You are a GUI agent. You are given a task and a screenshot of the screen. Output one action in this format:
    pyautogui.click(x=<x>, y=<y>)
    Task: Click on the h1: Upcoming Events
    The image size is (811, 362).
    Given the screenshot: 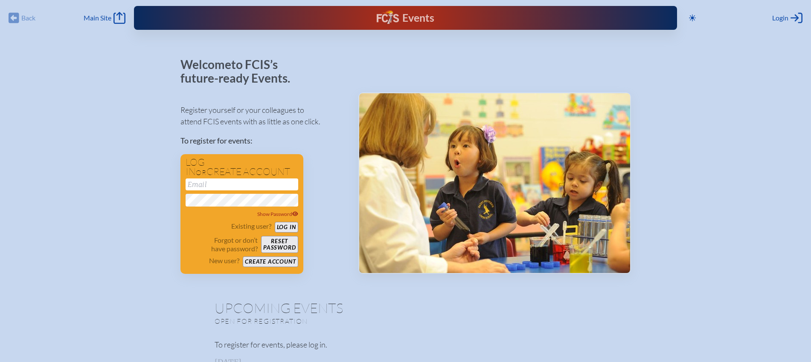 What is the action you would take?
    pyautogui.click(x=406, y=308)
    